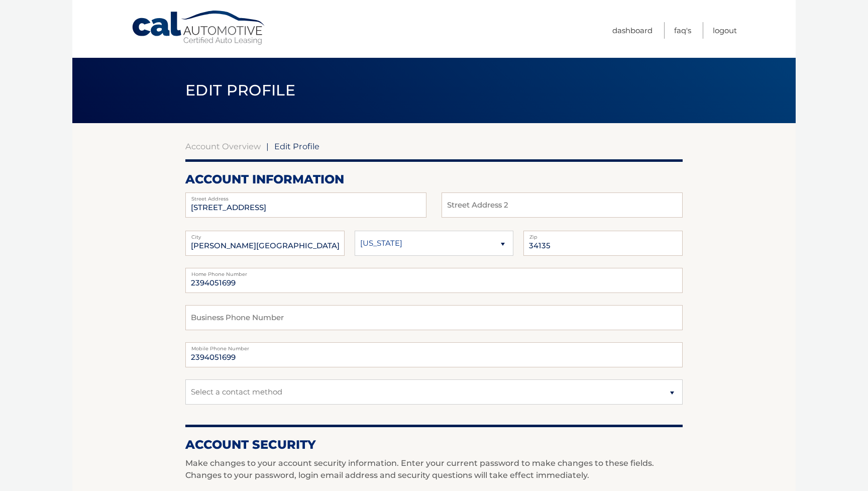 Image resolution: width=868 pixels, height=491 pixels. What do you see at coordinates (434, 280) in the screenshot?
I see `input: Home Phone Number` at bounding box center [434, 280].